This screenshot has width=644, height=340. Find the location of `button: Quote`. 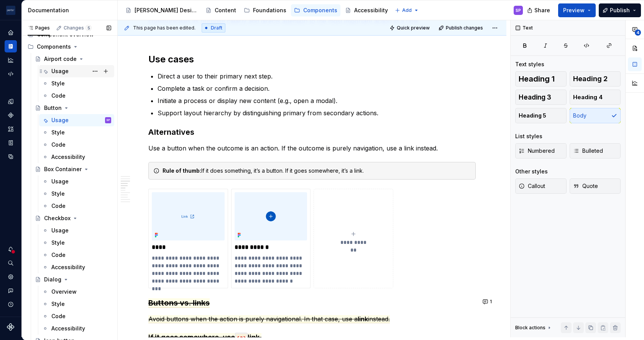

button: Quote is located at coordinates (596, 186).